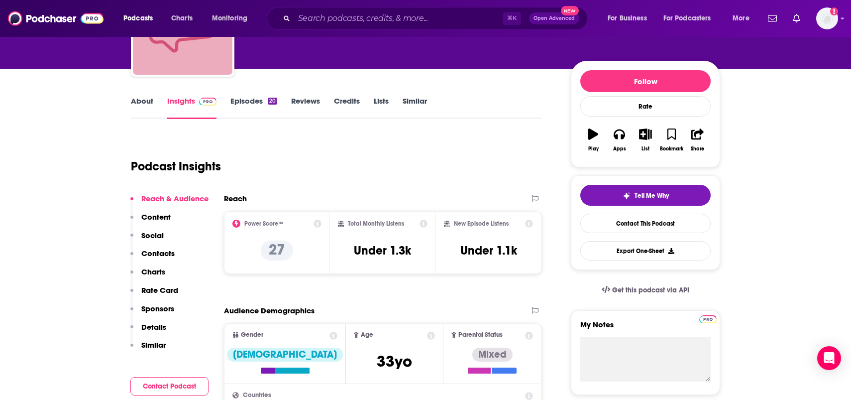 The height and width of the screenshot is (400, 851). What do you see at coordinates (627, 18) in the screenshot?
I see `span: For Business` at bounding box center [627, 18].